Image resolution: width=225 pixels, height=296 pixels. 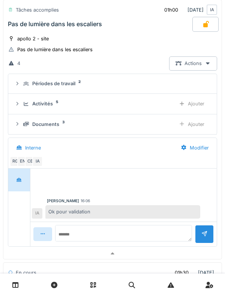 What do you see at coordinates (37, 10) in the screenshot?
I see `div: Tâches accomplies` at bounding box center [37, 10].